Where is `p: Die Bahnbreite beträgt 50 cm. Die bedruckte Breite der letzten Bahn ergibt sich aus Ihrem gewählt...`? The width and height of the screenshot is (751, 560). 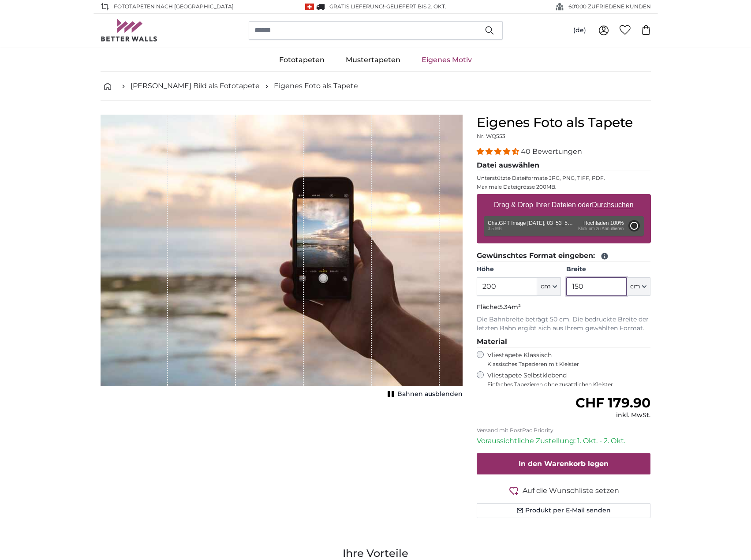
p: Die Bahnbreite beträgt 50 cm. Die bedruckte Breite der letzten Bahn ergibt sich aus Ihrem gewählt... is located at coordinates (563, 324).